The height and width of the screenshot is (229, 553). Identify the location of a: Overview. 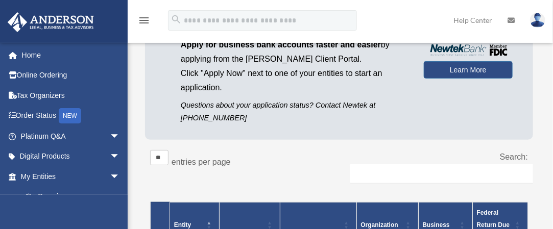
(70, 197).